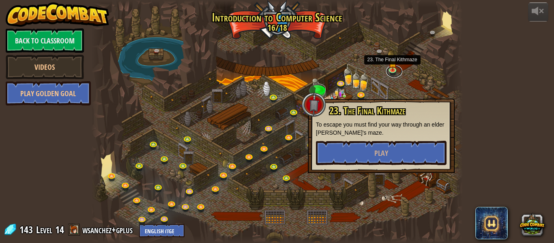 Image resolution: width=554 pixels, height=243 pixels. I want to click on img: level-banner-started.png, so click(393, 64).